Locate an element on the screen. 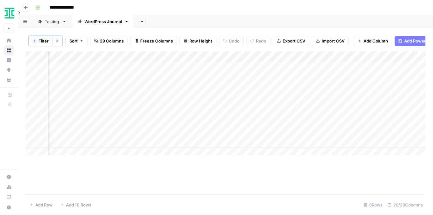 This screenshot has height=215, width=433. button: Add Column is located at coordinates (373, 41).